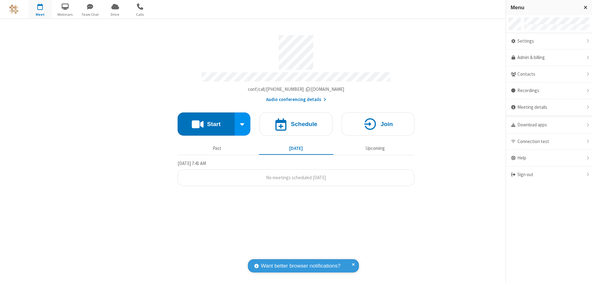 This screenshot has width=592, height=283. What do you see at coordinates (90, 14) in the screenshot?
I see `span: Team Chat` at bounding box center [90, 14].